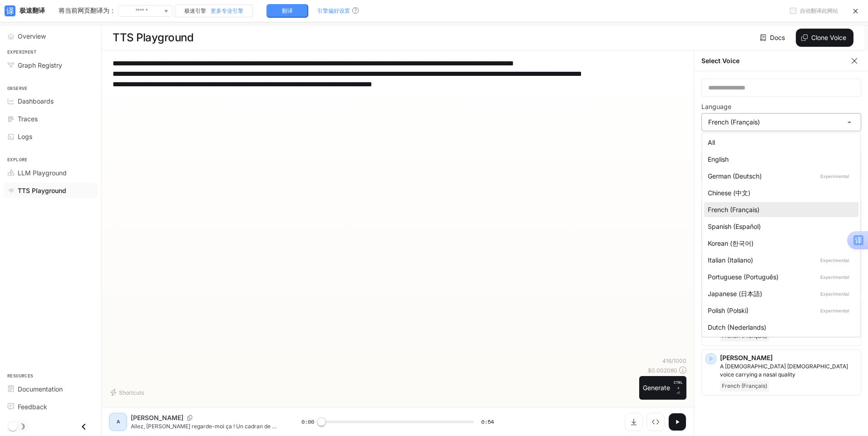  I want to click on div: Dutch (Nederlands), so click(779, 327).